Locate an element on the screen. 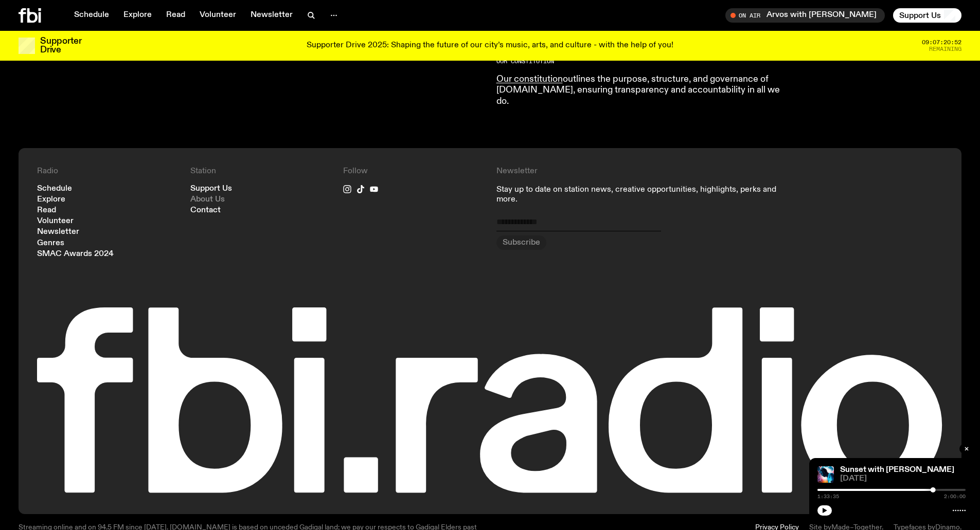  span: 2:00:00 is located at coordinates (955, 497).